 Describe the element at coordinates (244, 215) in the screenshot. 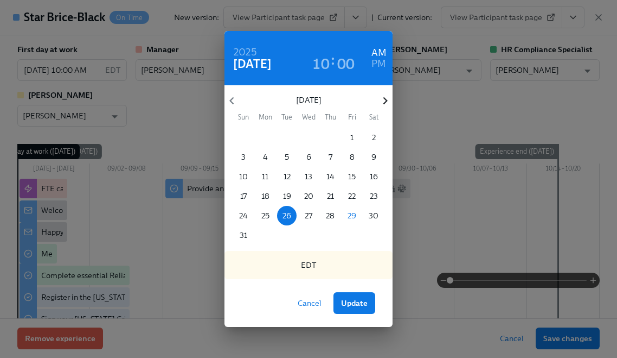

I see `p: 24` at that location.